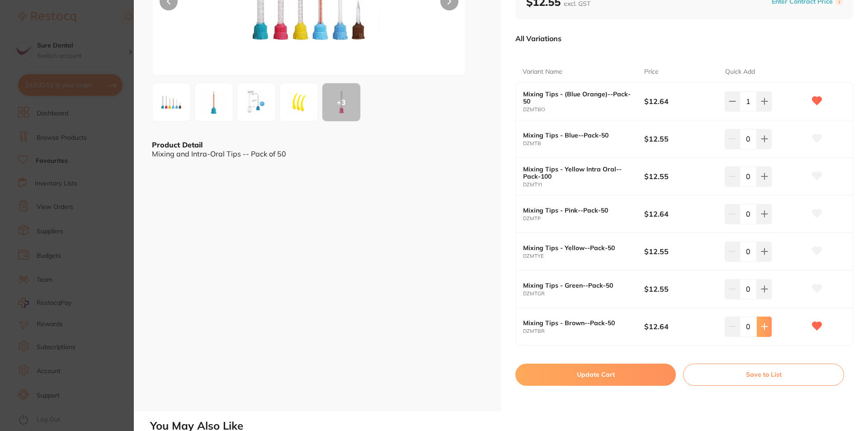 This screenshot has height=431, width=868. Describe the element at coordinates (577, 210) in the screenshot. I see `b: Mixing Tips - Pink--Pack-50` at that location.